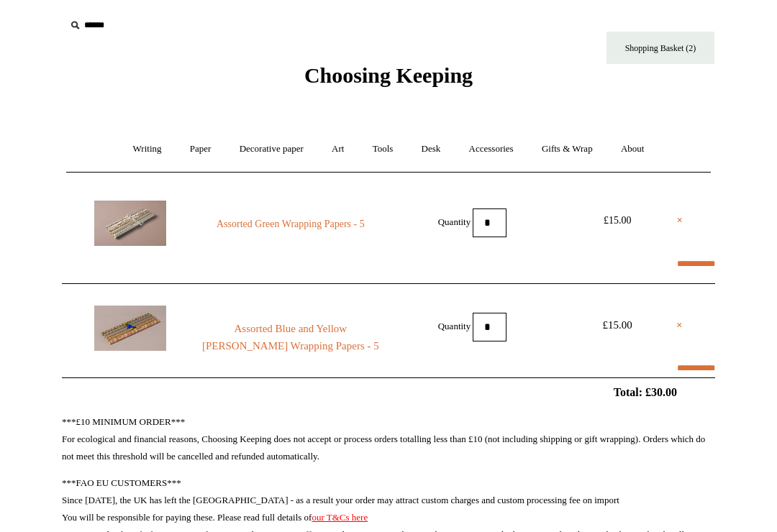  I want to click on a: Writing, so click(148, 149).